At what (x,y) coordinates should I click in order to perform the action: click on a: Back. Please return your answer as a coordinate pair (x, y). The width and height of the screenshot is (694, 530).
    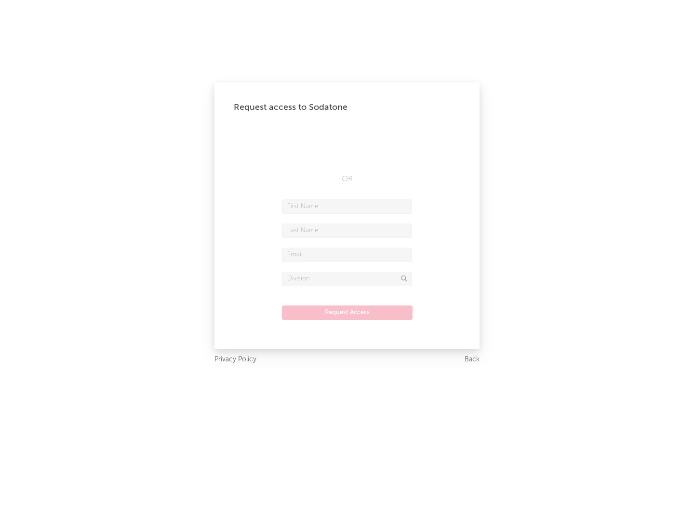
    Looking at the image, I should click on (472, 359).